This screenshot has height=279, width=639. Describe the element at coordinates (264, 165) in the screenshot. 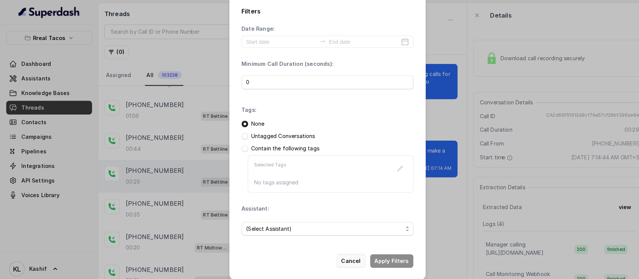

I see `p: Selected Tags` at that location.